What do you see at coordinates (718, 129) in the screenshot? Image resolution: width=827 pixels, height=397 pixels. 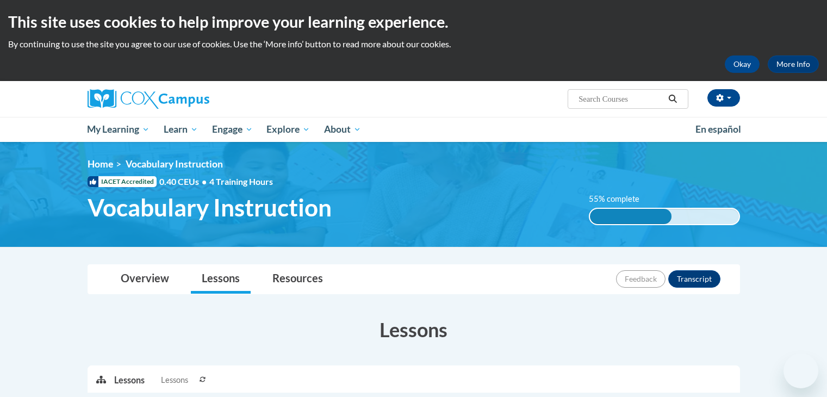 I see `a: En español` at bounding box center [718, 129].